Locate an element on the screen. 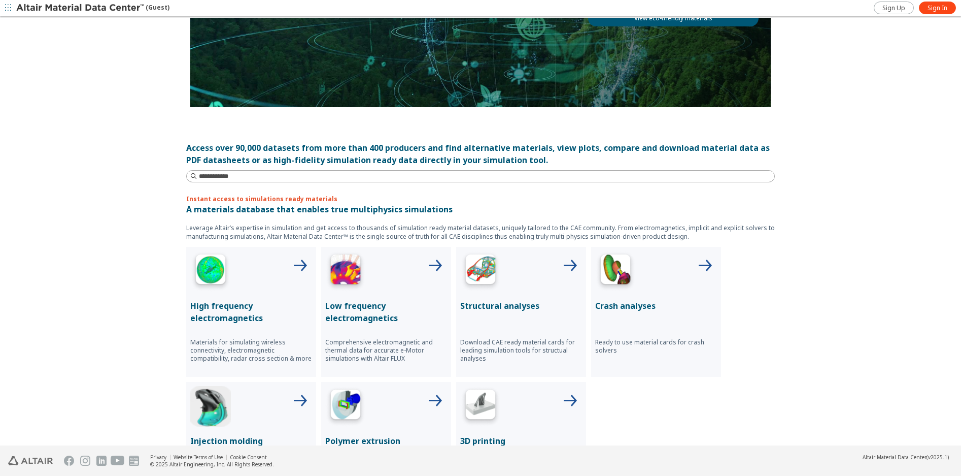  p: High frequency electromagnetics is located at coordinates (251, 312).